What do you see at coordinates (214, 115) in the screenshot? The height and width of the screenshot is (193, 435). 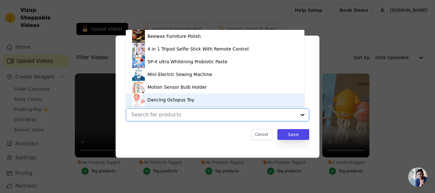 I see `input: Search for products` at bounding box center [214, 115].